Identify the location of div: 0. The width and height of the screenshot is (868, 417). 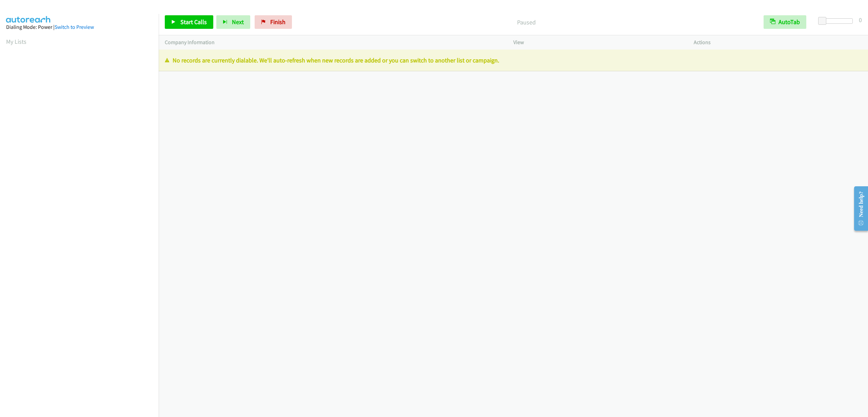
(860, 20).